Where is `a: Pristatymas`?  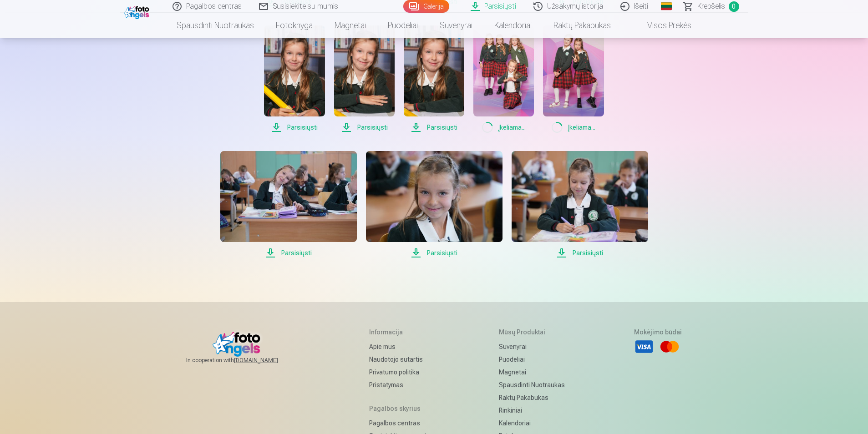
a: Pristatymas is located at coordinates (399, 385).